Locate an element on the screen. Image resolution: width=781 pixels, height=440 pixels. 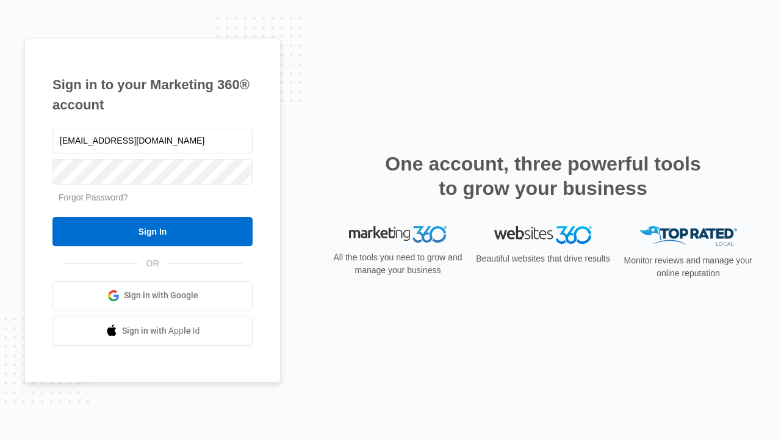
span: Sign in with Apple Id is located at coordinates (161, 330).